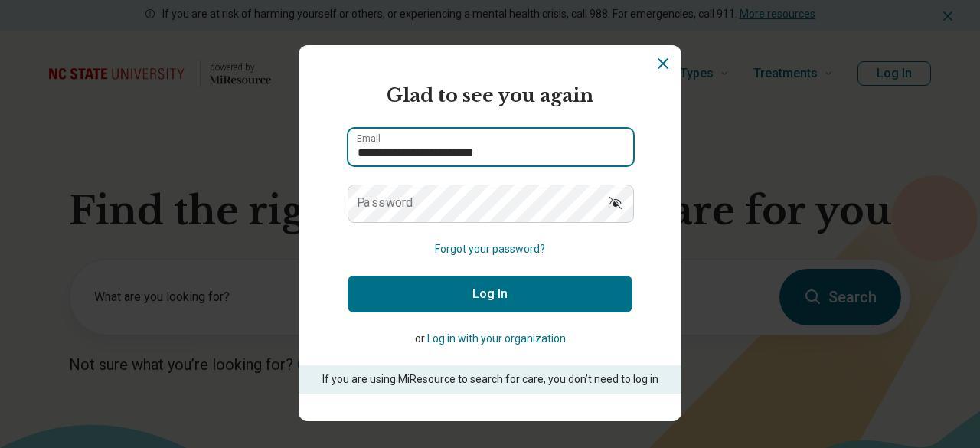  I want to click on p: If you are using MiResource to search for care, you don’t need to log in, so click(490, 379).